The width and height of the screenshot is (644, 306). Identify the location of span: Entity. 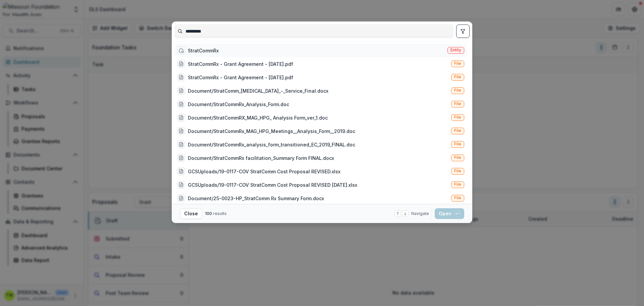
(456, 50).